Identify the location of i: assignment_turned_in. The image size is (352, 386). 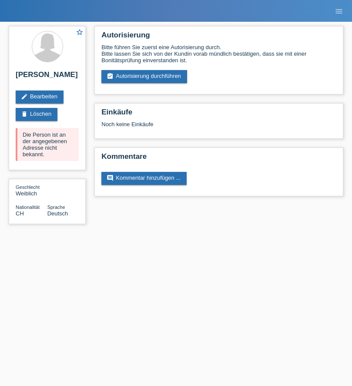
(110, 76).